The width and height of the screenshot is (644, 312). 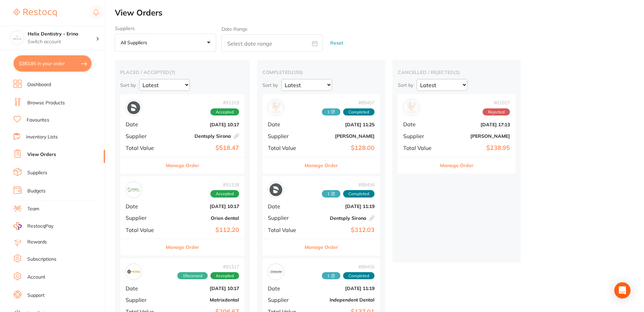 What do you see at coordinates (37, 242) in the screenshot?
I see `a: Rewards` at bounding box center [37, 242].